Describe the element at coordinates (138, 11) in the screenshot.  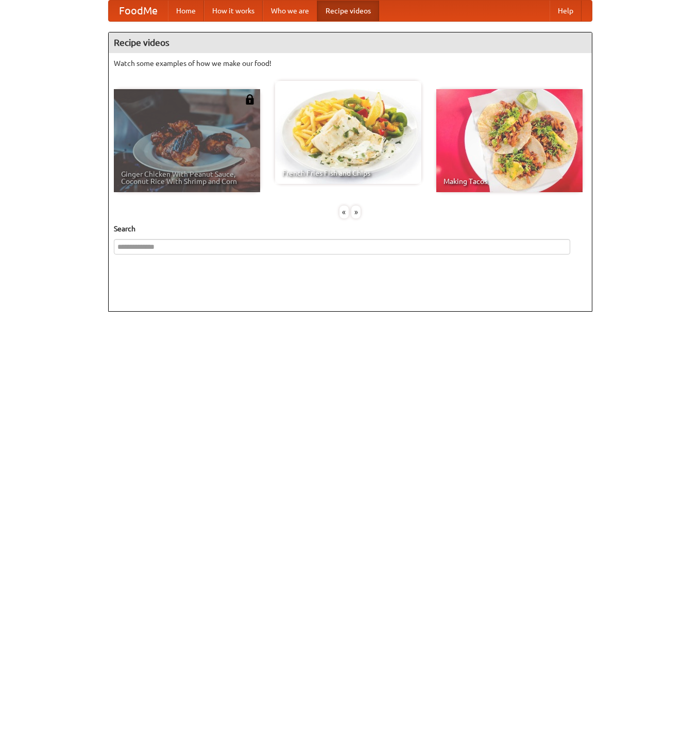
I see `a: FoodMe` at that location.